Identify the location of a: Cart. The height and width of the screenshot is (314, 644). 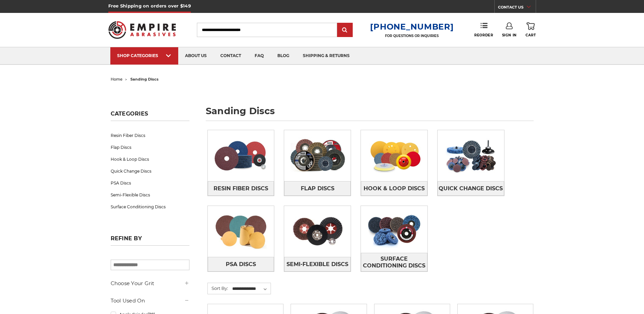
(530, 30).